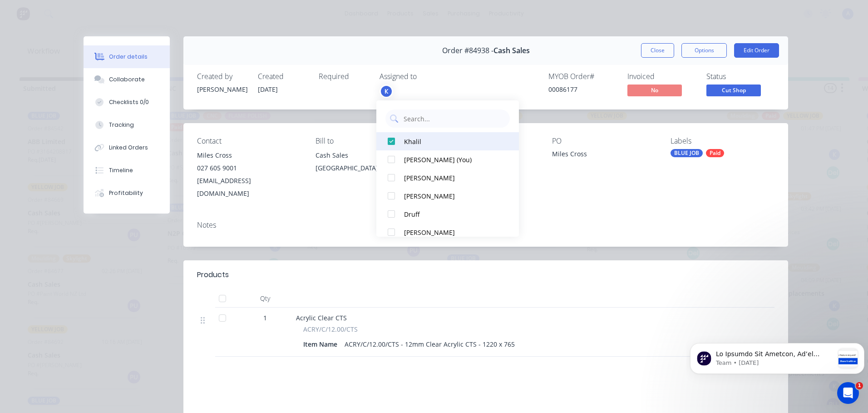 This screenshot has height=413, width=868. What do you see at coordinates (129, 102) in the screenshot?
I see `div: Checklists 0/0` at bounding box center [129, 102].